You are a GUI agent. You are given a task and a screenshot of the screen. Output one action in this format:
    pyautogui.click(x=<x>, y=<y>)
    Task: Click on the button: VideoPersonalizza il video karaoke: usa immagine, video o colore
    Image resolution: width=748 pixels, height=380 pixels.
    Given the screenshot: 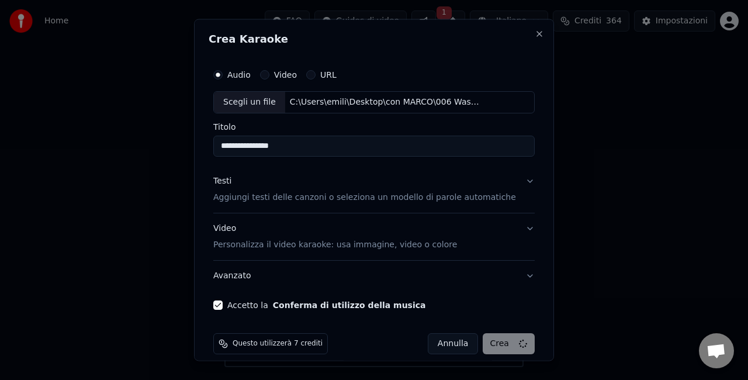 What is the action you would take?
    pyautogui.click(x=374, y=236)
    